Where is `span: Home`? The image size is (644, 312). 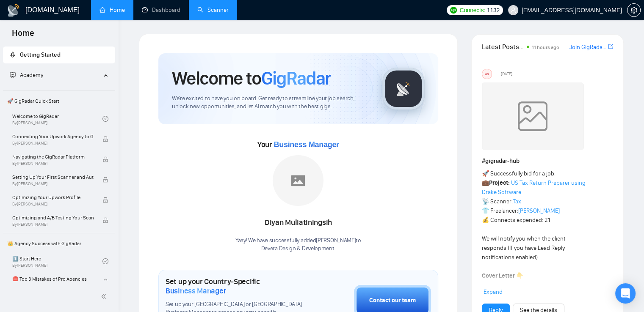
span: Home is located at coordinates (23, 36).